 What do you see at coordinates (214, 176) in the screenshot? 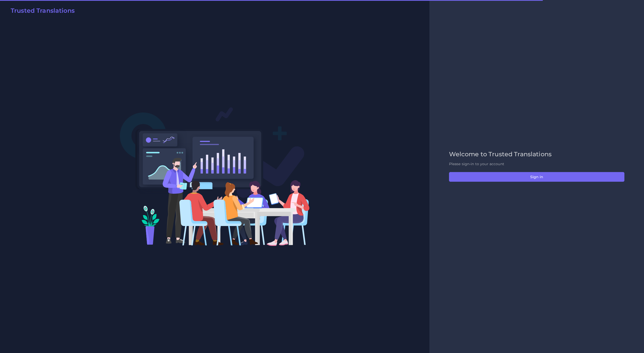
I see `img: Login V2` at bounding box center [214, 176].